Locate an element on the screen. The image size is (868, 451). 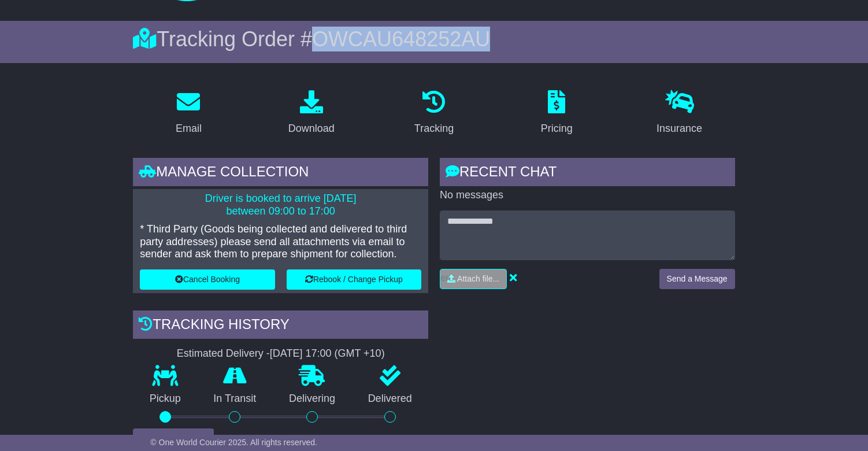
button: Send a Message is located at coordinates (697, 278).